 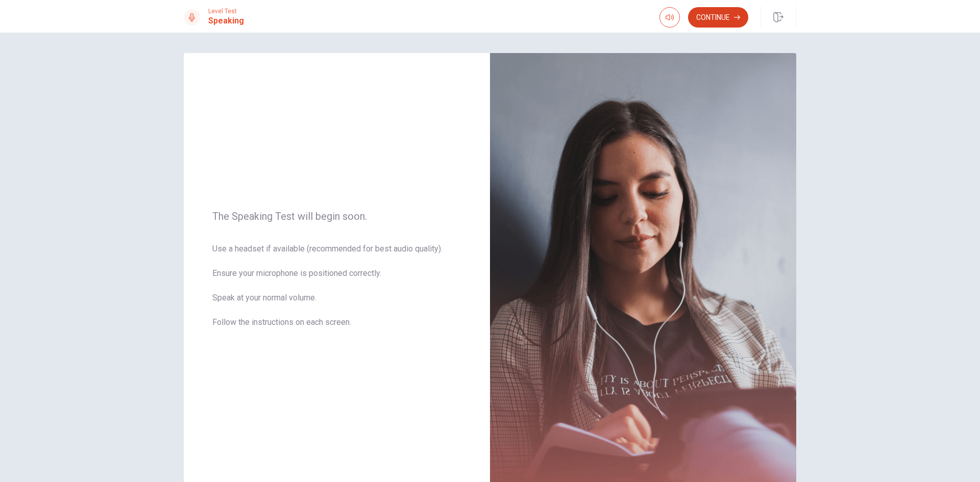 What do you see at coordinates (337, 216) in the screenshot?
I see `span: The Speaking Test will begin soon.` at bounding box center [337, 216].